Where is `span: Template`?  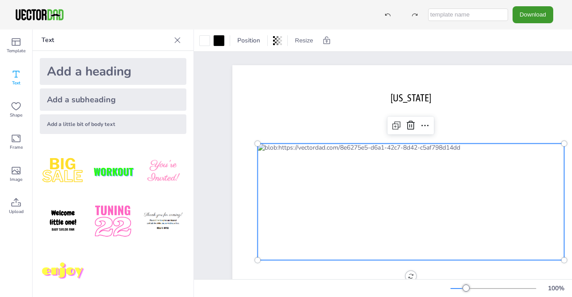 span: Template is located at coordinates (16, 51).